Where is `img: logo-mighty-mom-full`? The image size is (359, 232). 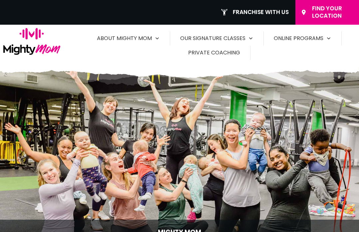 img: logo-mighty-mom-full is located at coordinates (32, 41).